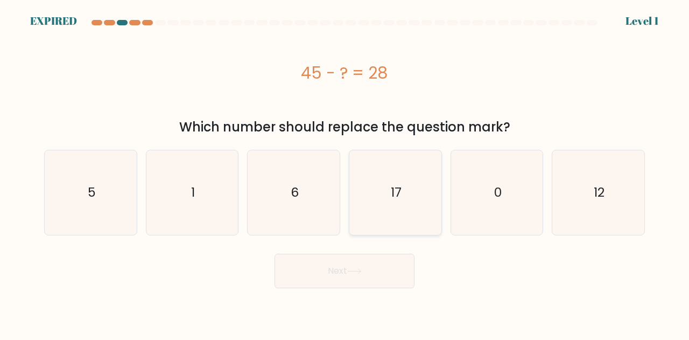 Image resolution: width=689 pixels, height=340 pixels. Describe the element at coordinates (396, 192) in the screenshot. I see `text: 17` at that location.